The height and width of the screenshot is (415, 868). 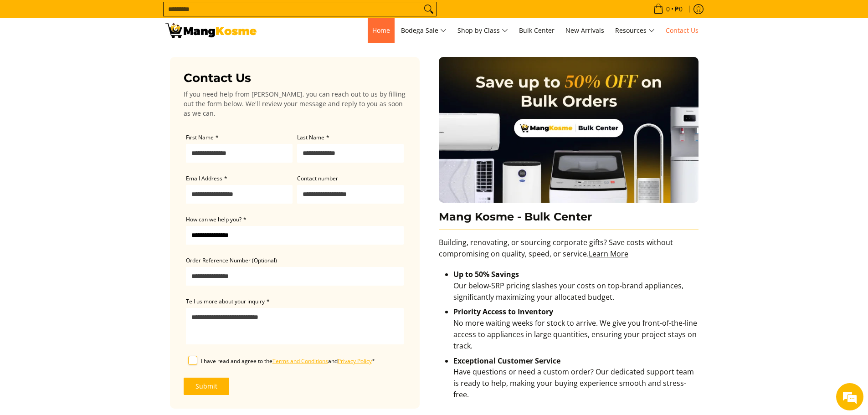 What do you see at coordinates (295, 78) in the screenshot?
I see `h3: Contact Us` at bounding box center [295, 78].